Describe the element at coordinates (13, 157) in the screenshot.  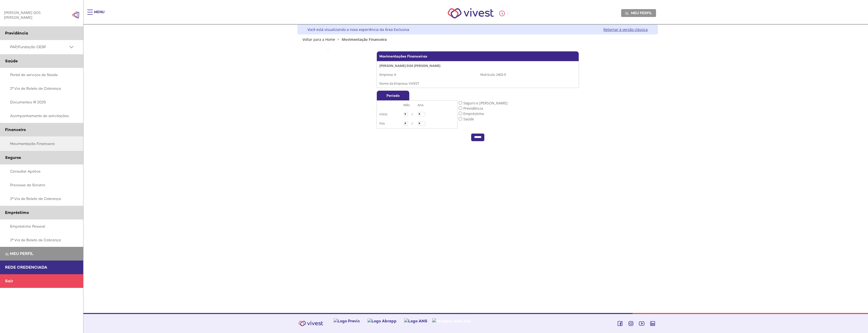
I see `span: Seguros` at that location.